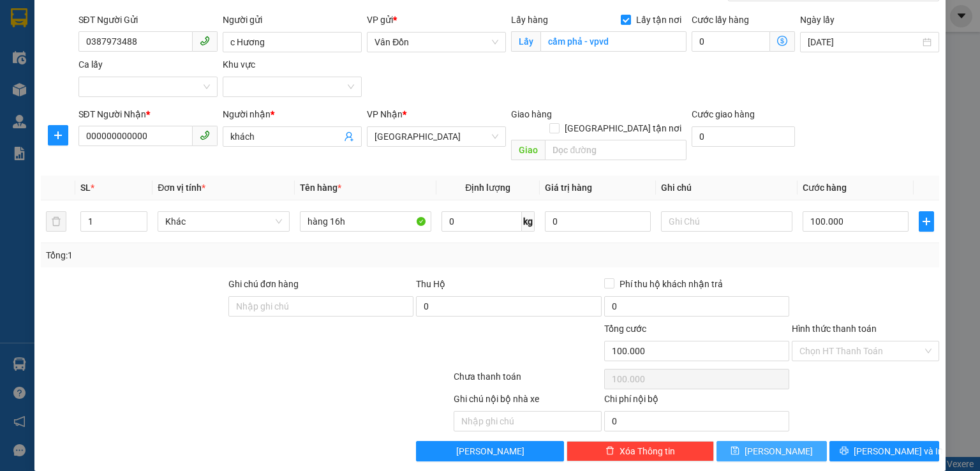 The height and width of the screenshot is (471, 980). I want to click on div: VP gửi, so click(437, 20).